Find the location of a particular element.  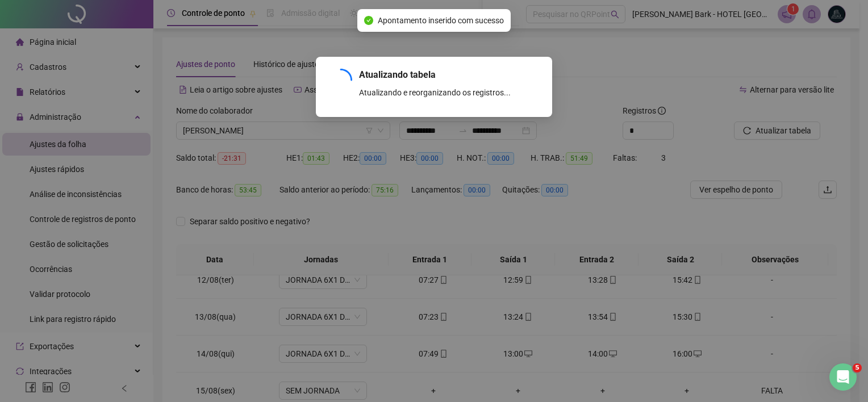

span: 5 is located at coordinates (857, 368).